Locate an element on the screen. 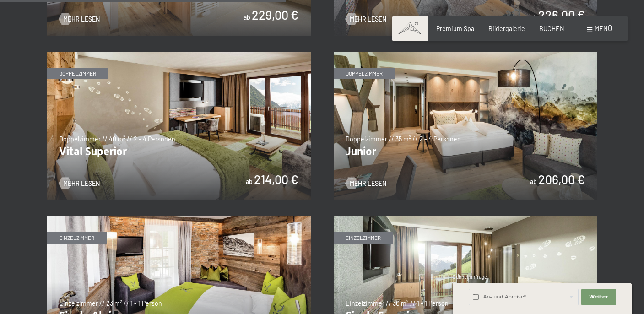  a: Vital Superior is located at coordinates (179, 54).